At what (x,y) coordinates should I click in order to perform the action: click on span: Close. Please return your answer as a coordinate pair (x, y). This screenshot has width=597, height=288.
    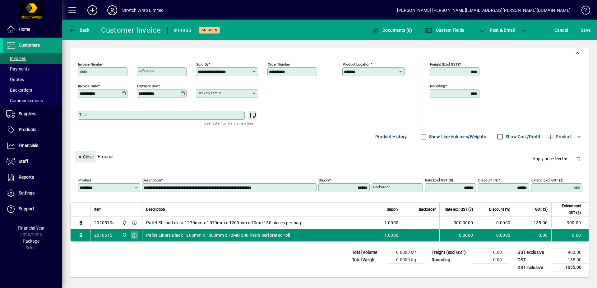
    Looking at the image, I should click on (86, 157).